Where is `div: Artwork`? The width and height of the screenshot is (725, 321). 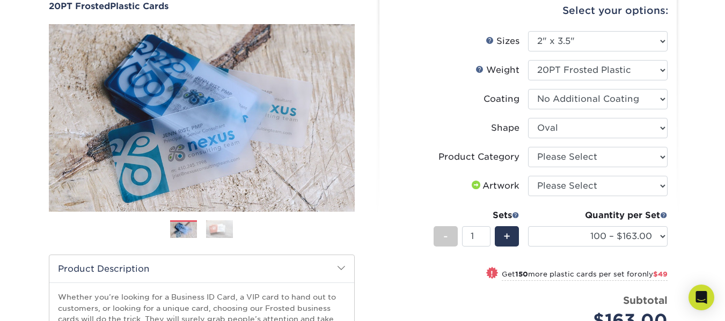 div: Artwork is located at coordinates (494, 186).